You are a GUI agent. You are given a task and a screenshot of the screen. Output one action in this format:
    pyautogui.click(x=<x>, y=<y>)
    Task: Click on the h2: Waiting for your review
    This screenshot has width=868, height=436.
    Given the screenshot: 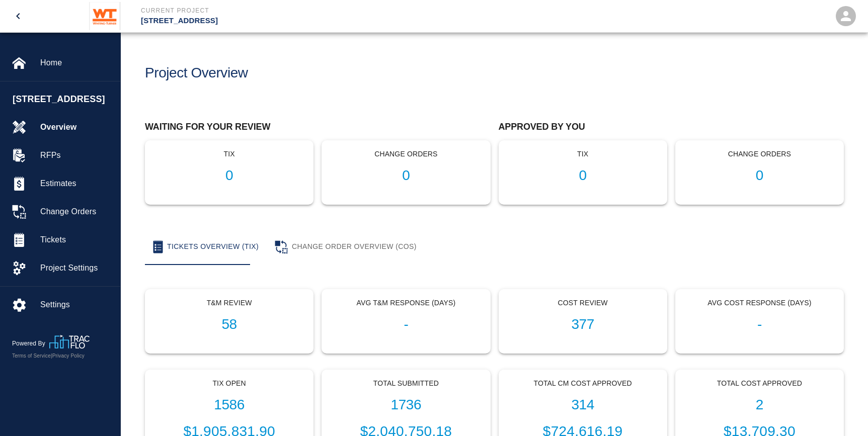 What is the action you would take?
    pyautogui.click(x=318, y=128)
    